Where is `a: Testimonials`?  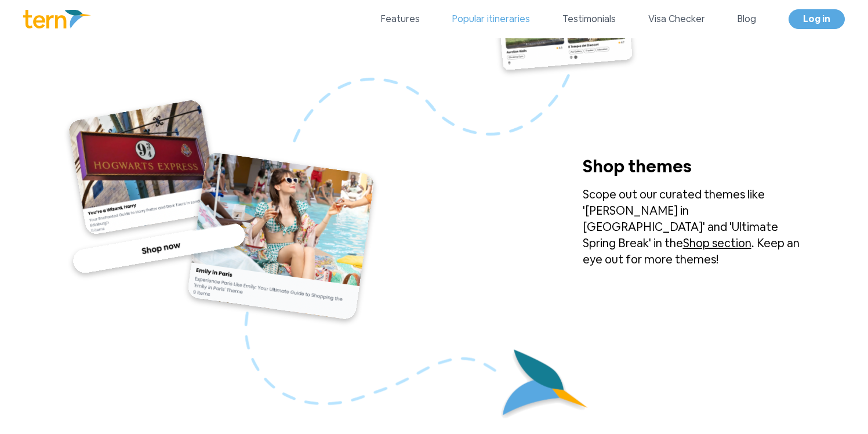 a: Testimonials is located at coordinates (589, 19).